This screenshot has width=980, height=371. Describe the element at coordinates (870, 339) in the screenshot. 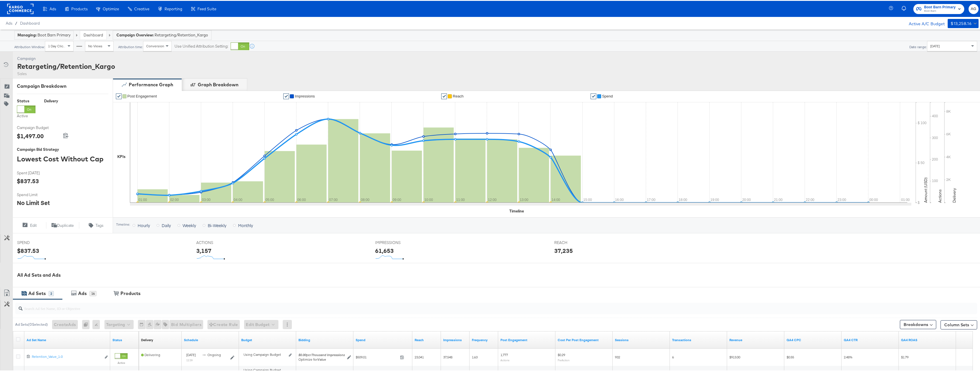

I see `a: (sessions/impressions)` at that location.